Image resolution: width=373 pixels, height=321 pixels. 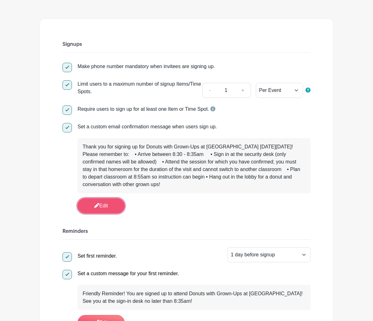 What do you see at coordinates (146, 109) in the screenshot?
I see `div: Require users to sign up for at least one Item or Time Spot.` at bounding box center [146, 109].